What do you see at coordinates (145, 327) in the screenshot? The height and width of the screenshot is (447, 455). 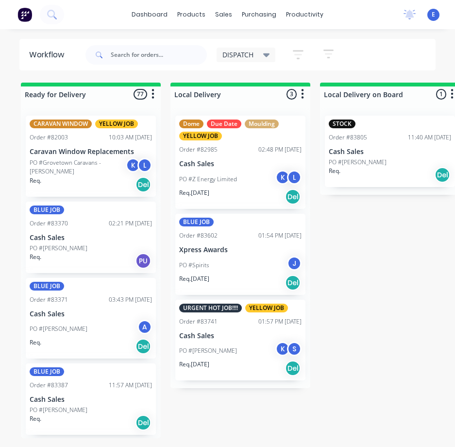 I see `div: A` at bounding box center [145, 327].